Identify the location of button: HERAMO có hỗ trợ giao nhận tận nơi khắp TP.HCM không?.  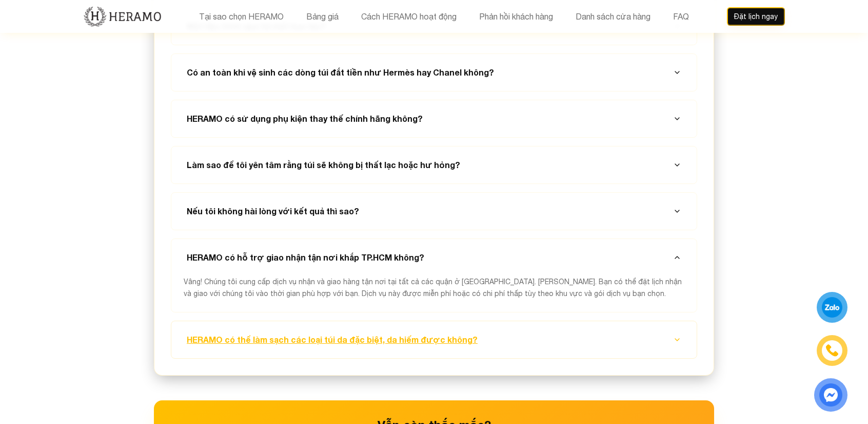
(434, 257).